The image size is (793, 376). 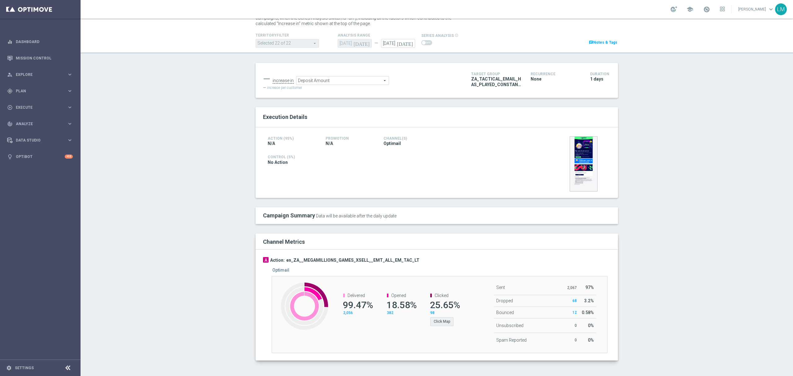 What do you see at coordinates (438, 36) in the screenshot?
I see `span: series analysis` at bounding box center [438, 36].